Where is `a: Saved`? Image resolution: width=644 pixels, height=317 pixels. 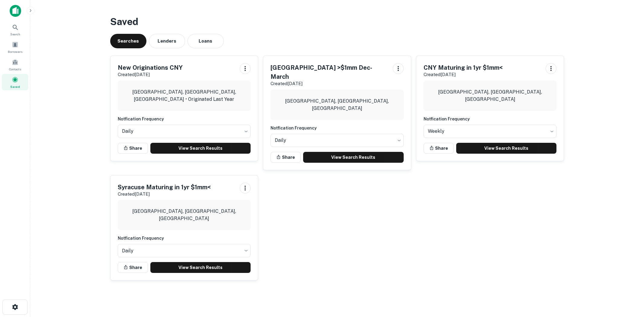
a: Saved is located at coordinates (15, 82).